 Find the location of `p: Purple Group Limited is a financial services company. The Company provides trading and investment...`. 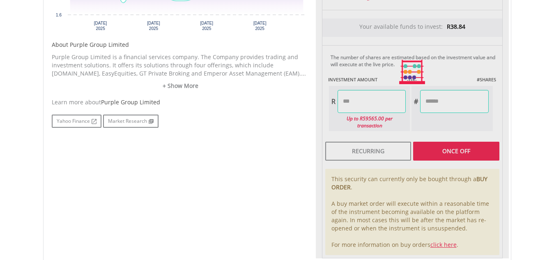

p: Purple Group Limited is a financial services company. The Company provides trading and investment... is located at coordinates (181, 65).